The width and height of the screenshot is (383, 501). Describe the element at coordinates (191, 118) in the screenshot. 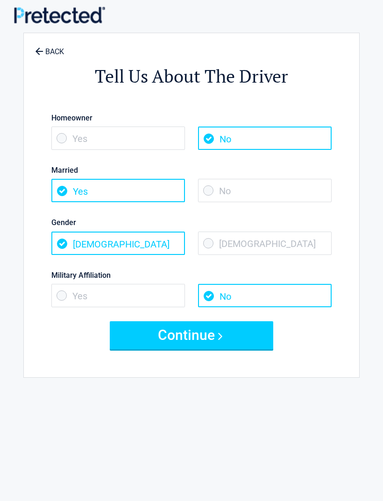

I see `label: Homeowner` at that location.